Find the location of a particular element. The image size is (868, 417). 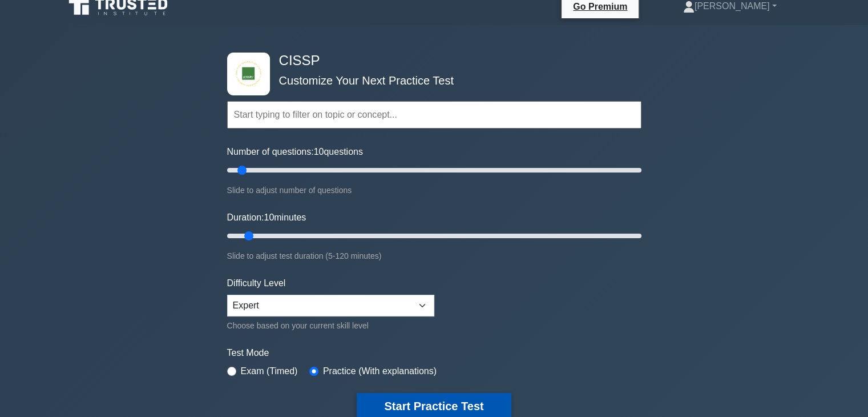

label: Exam (Timed) is located at coordinates (269, 371).